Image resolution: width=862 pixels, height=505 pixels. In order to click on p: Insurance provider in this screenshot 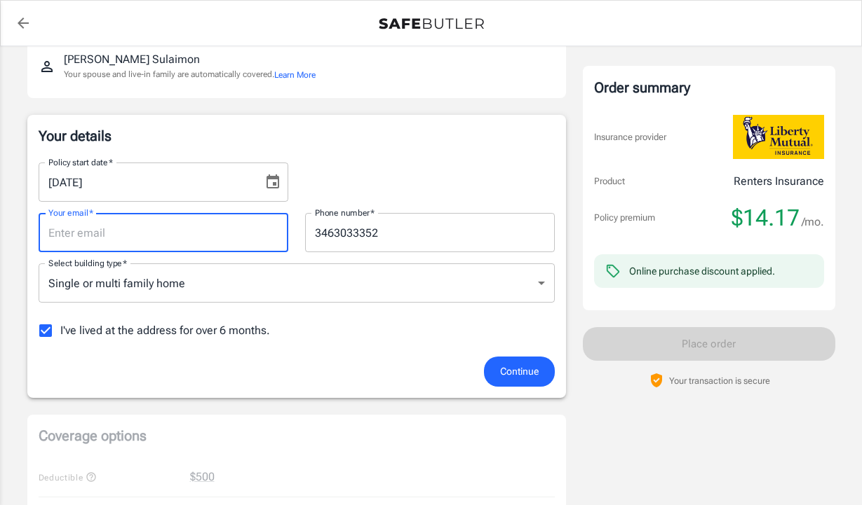, I will do `click(630, 137)`.